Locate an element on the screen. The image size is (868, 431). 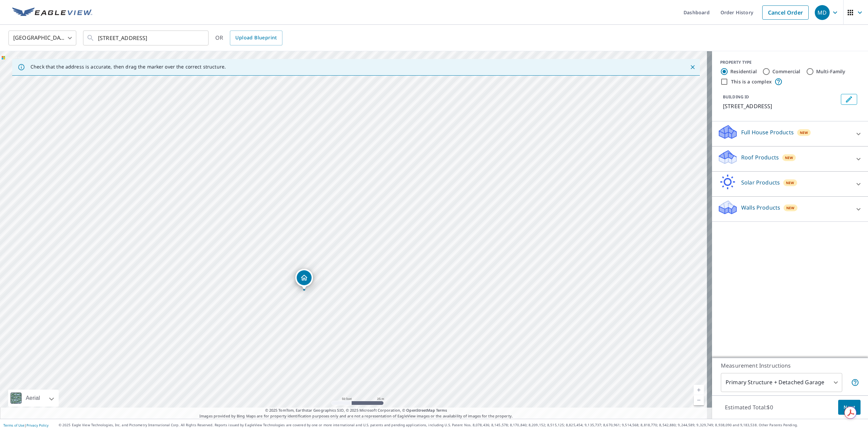
a: Terms is located at coordinates (442, 410).